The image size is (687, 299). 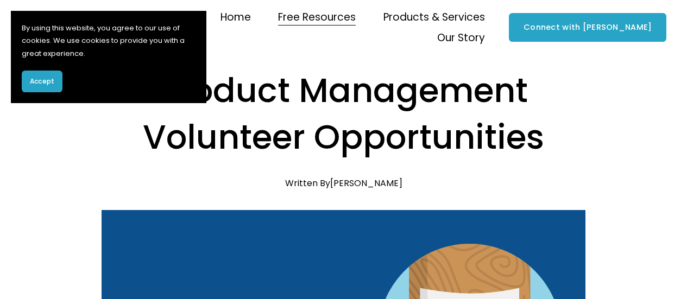 What do you see at coordinates (461, 38) in the screenshot?
I see `span: Our Story` at bounding box center [461, 38].